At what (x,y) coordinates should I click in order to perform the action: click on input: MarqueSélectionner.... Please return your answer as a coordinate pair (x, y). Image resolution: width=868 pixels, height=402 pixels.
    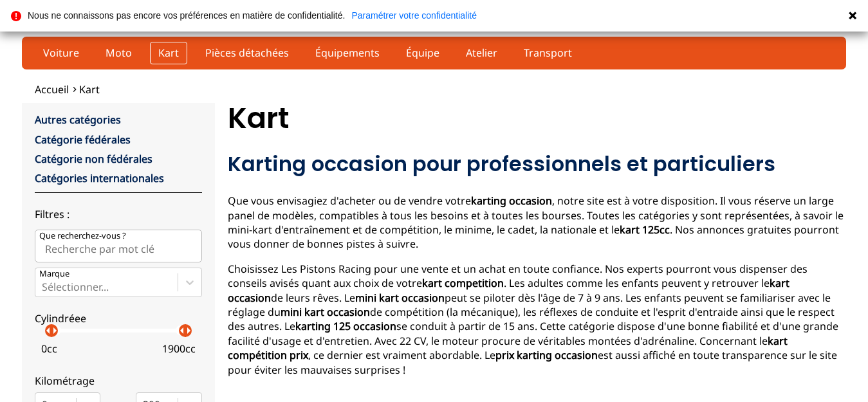
    Looking at the image, I should click on (43, 287).